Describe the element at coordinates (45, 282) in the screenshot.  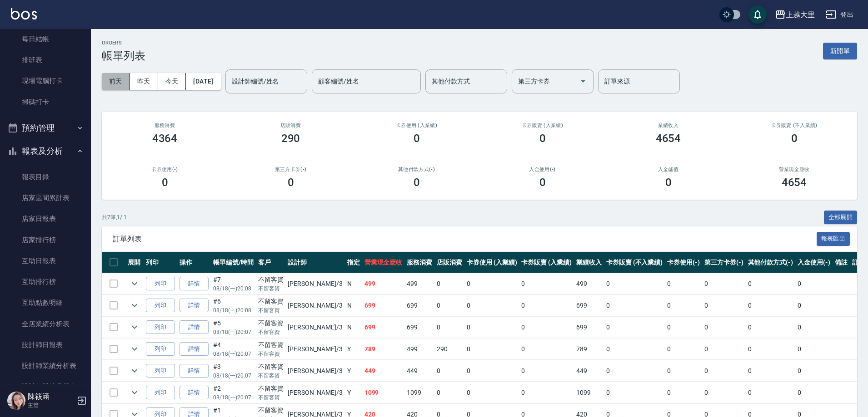
I see `a: 互助排行榜` at that location.